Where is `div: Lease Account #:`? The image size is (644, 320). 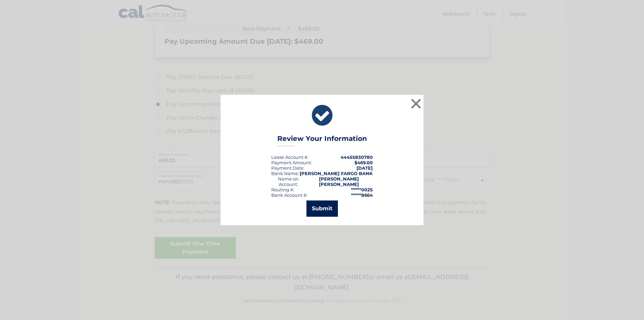
div: Lease Account #: is located at coordinates (290, 157).